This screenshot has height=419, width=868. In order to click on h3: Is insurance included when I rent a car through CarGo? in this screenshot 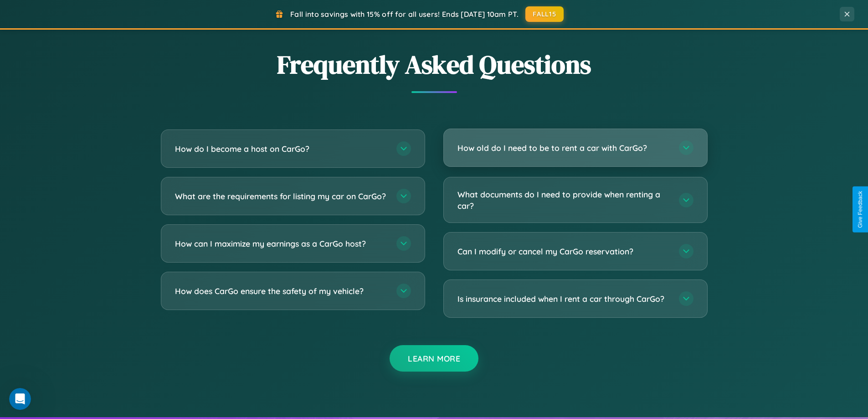, I will do `click(563, 299)`.